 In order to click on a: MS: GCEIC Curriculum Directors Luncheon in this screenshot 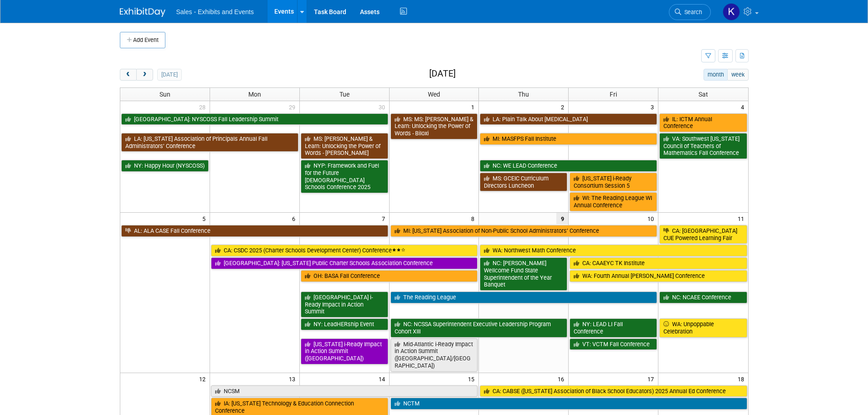, I will do `click(523, 182)`.